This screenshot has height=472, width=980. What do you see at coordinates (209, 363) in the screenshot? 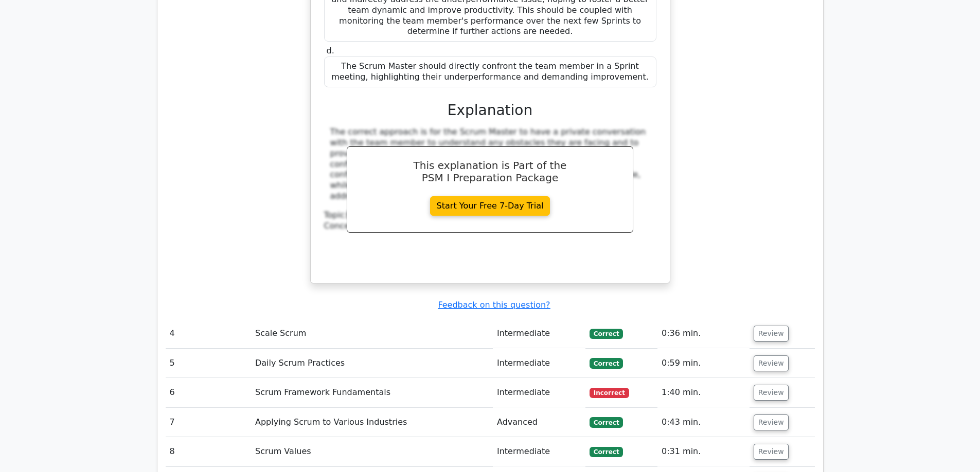
I see `td: 5` at bounding box center [209, 363].